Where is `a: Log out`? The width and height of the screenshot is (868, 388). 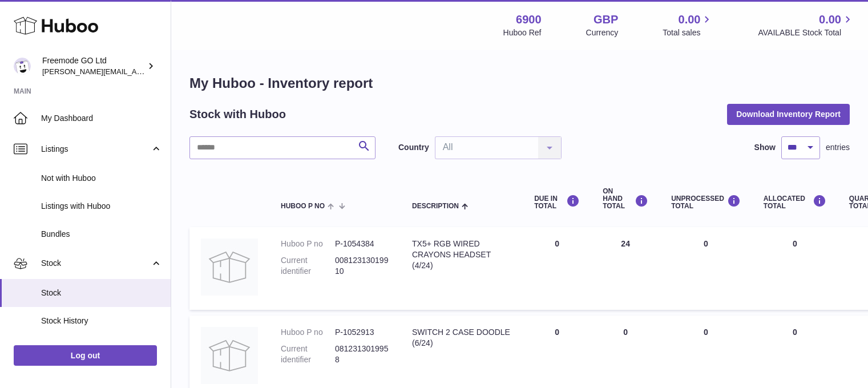 a: Log out is located at coordinates (85, 355).